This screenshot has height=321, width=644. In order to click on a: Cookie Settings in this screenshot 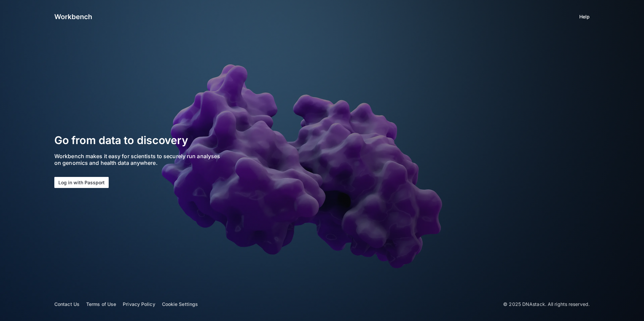, I will do `click(180, 304)`.